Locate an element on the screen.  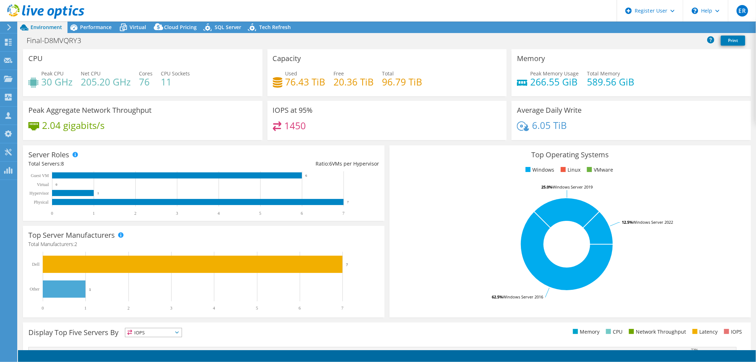
div: Total Servers: is located at coordinates (116, 164).